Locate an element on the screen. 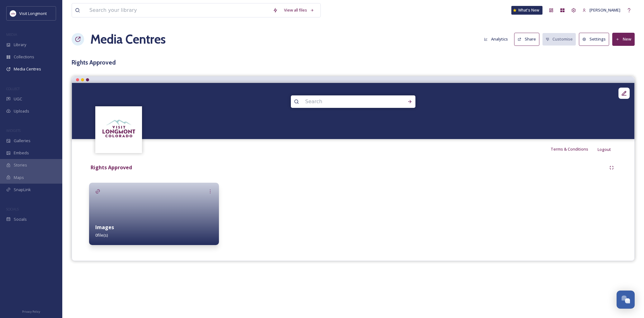  a: Privacy Policy is located at coordinates (31, 311).